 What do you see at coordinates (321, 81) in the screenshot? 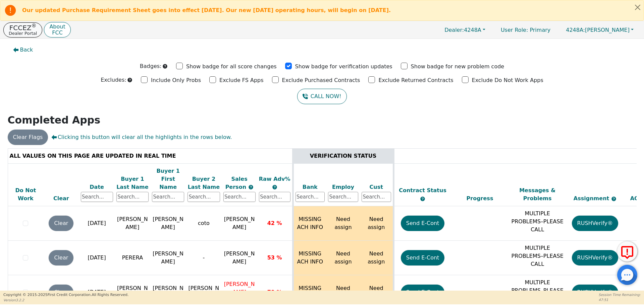
I see `p: Exclude Purchased Contracts` at bounding box center [321, 81].